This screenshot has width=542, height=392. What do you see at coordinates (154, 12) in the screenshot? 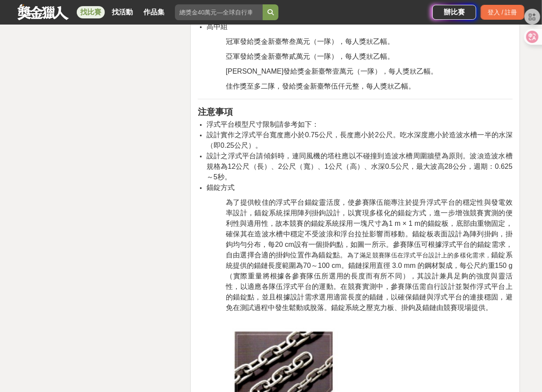
I see `a: 作品集` at bounding box center [154, 12].